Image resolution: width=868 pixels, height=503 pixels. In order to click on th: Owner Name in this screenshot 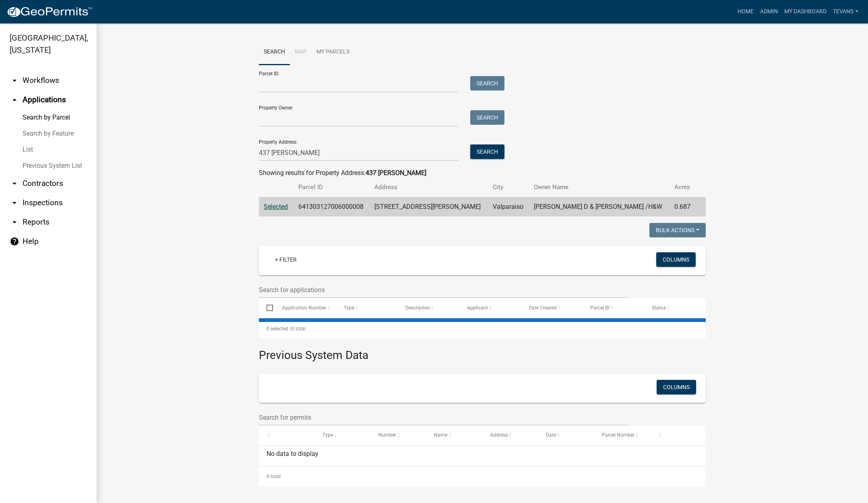, I will do `click(599, 187)`.